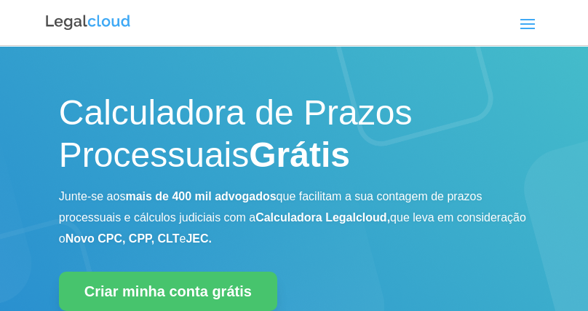  Describe the element at coordinates (322, 217) in the screenshot. I see `b: Calculadora Legalcloud,` at that location.